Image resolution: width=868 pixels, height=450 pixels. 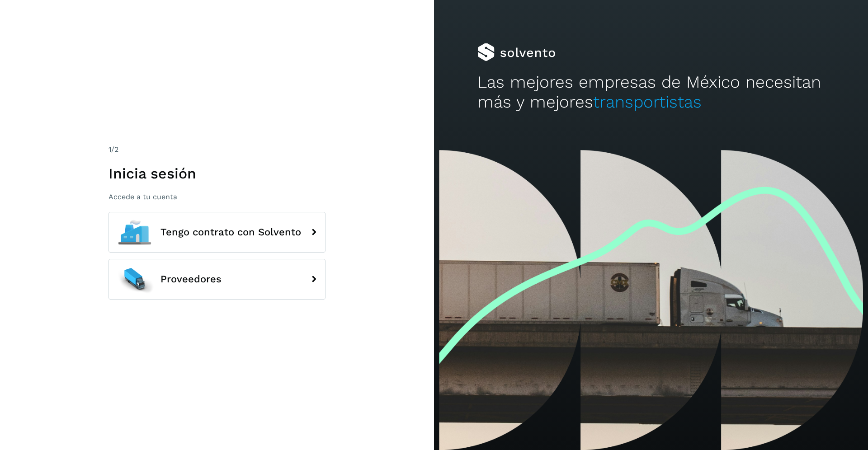 I want to click on span: Proveedores, so click(x=191, y=279).